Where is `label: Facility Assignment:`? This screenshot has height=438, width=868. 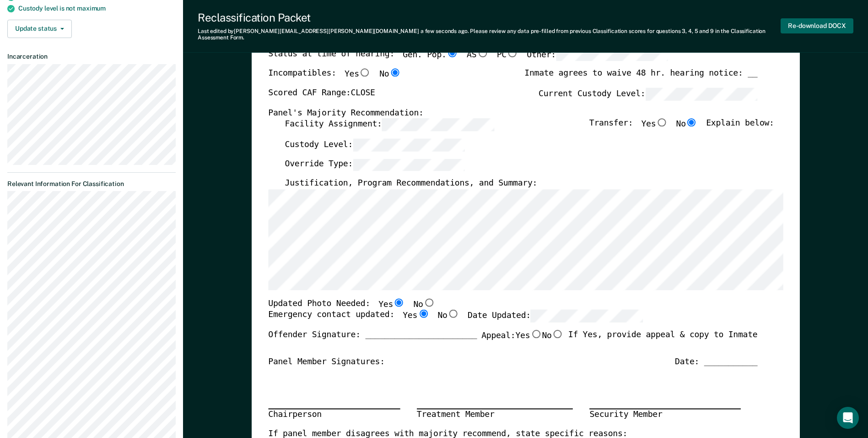
label: Facility Assignment: is located at coordinates (389, 124).